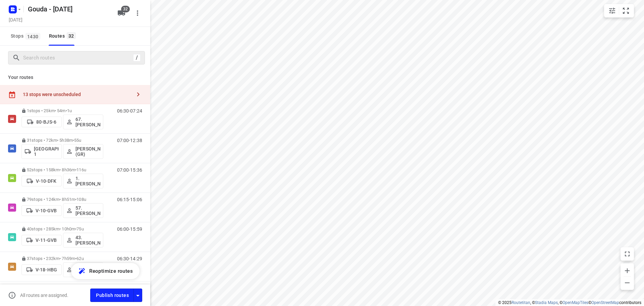  Describe the element at coordinates (130, 229) in the screenshot. I see `p: 06:00-15:59` at that location.